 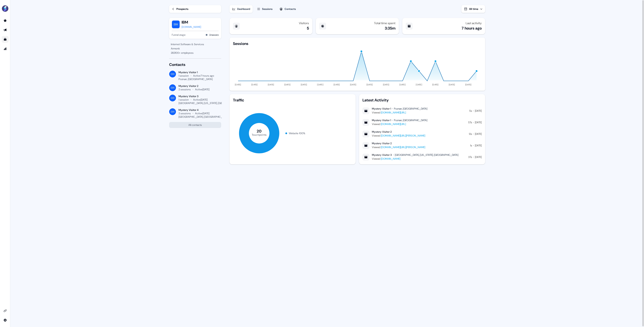 What do you see at coordinates (304, 23) in the screenshot?
I see `div: Visitors` at bounding box center [304, 23].